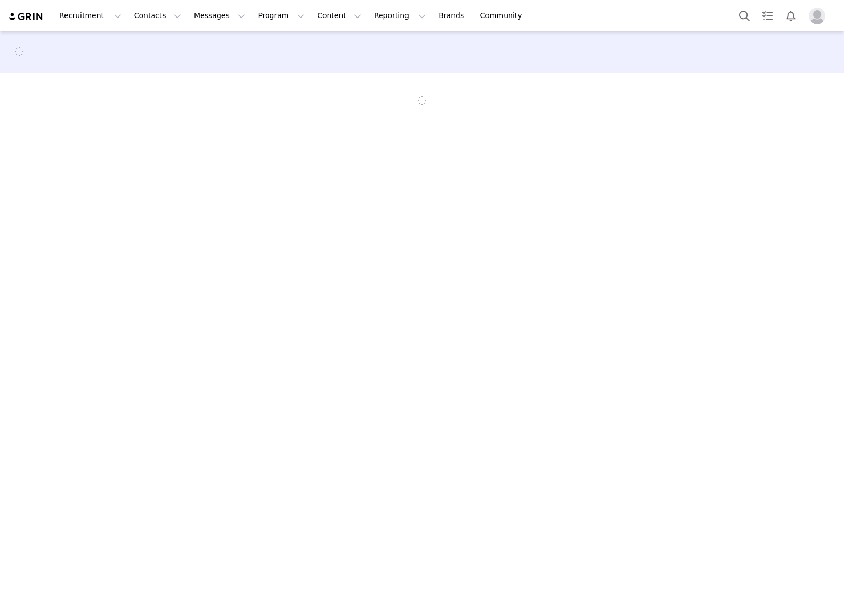  What do you see at coordinates (26, 16) in the screenshot?
I see `img: grin logo` at bounding box center [26, 16].